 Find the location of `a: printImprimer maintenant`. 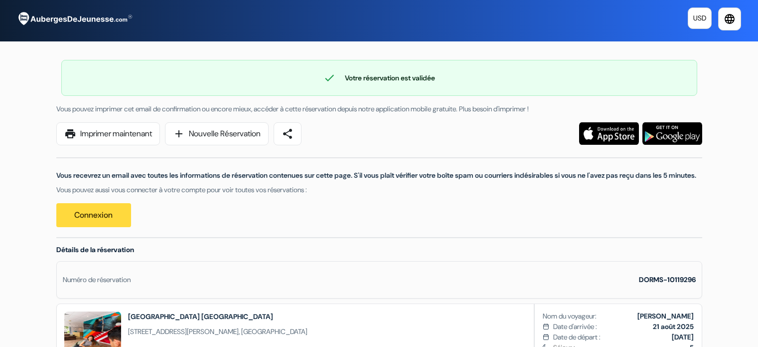

a: printImprimer maintenant is located at coordinates (108, 134).